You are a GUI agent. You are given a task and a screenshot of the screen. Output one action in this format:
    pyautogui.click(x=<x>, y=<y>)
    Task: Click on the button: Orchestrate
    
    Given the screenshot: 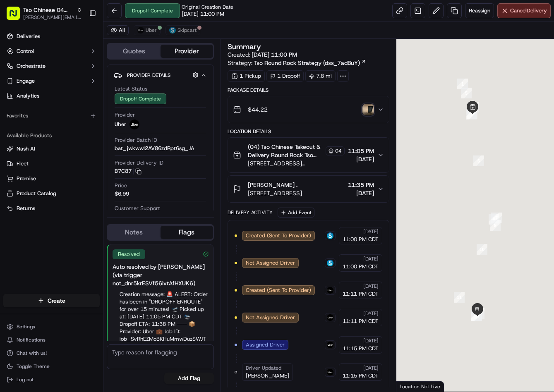 What is the action you would take?
    pyautogui.click(x=51, y=66)
    